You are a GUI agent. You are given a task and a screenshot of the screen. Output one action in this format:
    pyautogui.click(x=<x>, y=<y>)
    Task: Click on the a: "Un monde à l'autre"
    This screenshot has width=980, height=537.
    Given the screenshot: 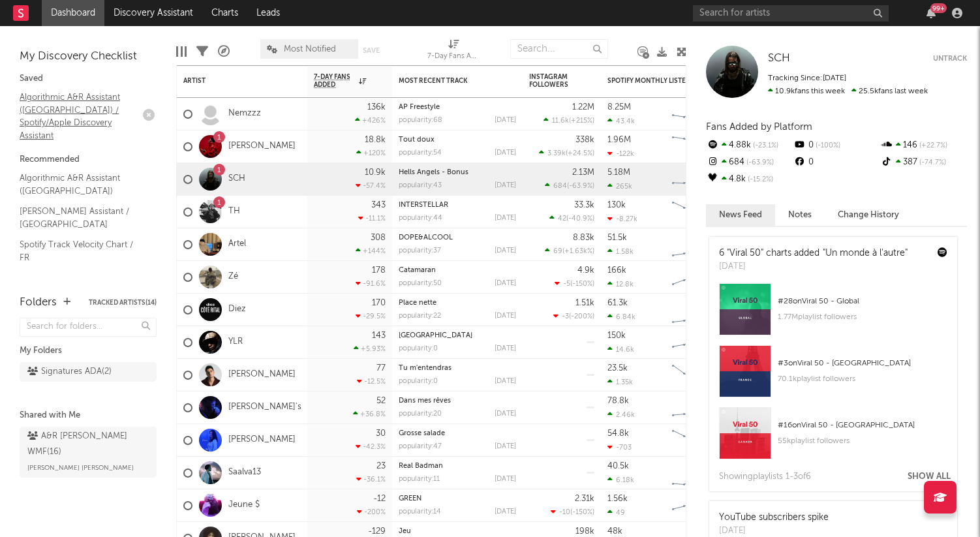 What is the action you would take?
    pyautogui.click(x=865, y=253)
    